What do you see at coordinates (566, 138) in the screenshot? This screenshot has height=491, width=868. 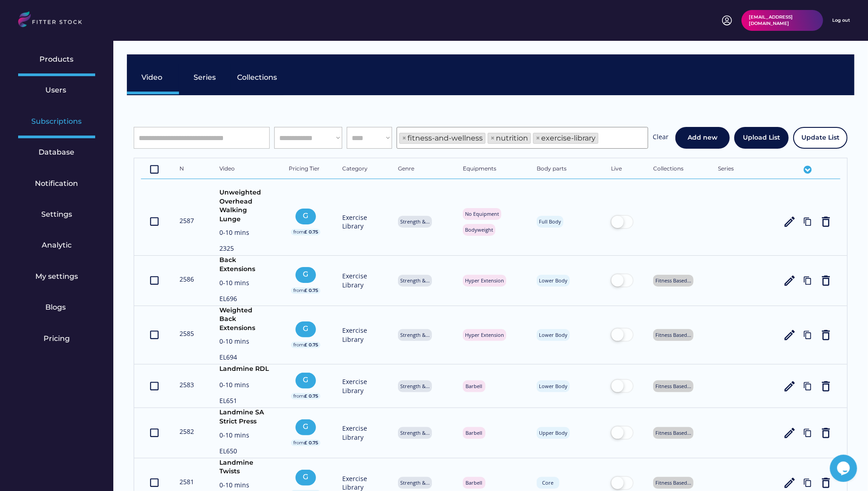 I see `li: exercise-library` at bounding box center [566, 138].